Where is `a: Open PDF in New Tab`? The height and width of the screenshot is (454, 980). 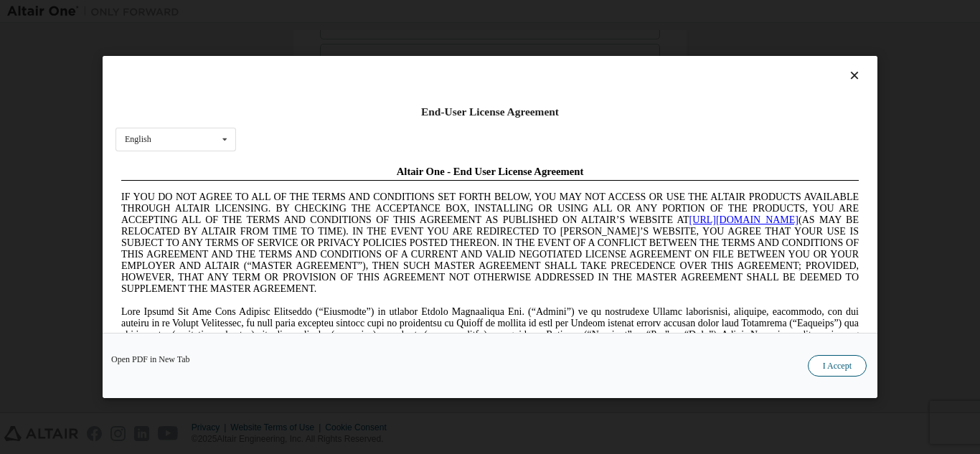
a: Open PDF in New Tab is located at coordinates (150, 360).